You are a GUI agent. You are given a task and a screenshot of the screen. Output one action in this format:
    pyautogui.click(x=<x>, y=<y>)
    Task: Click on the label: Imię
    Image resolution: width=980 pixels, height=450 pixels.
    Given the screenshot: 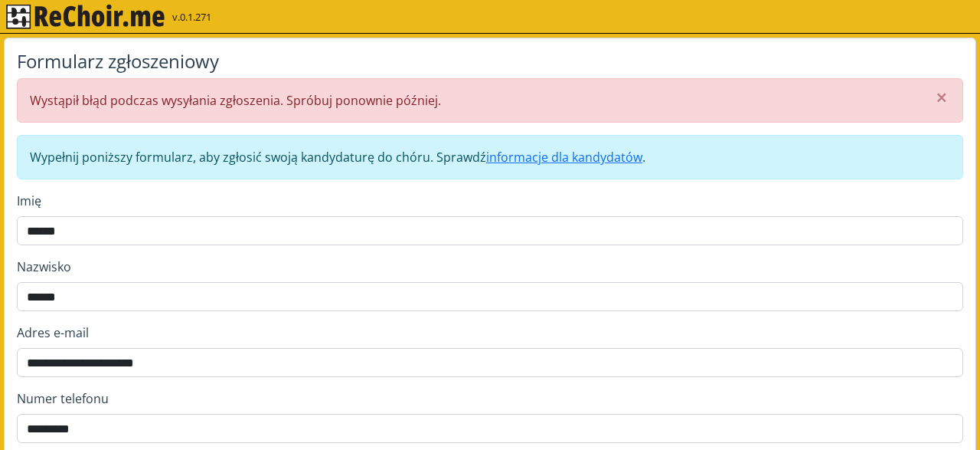 What is the action you would take?
    pyautogui.click(x=490, y=200)
    